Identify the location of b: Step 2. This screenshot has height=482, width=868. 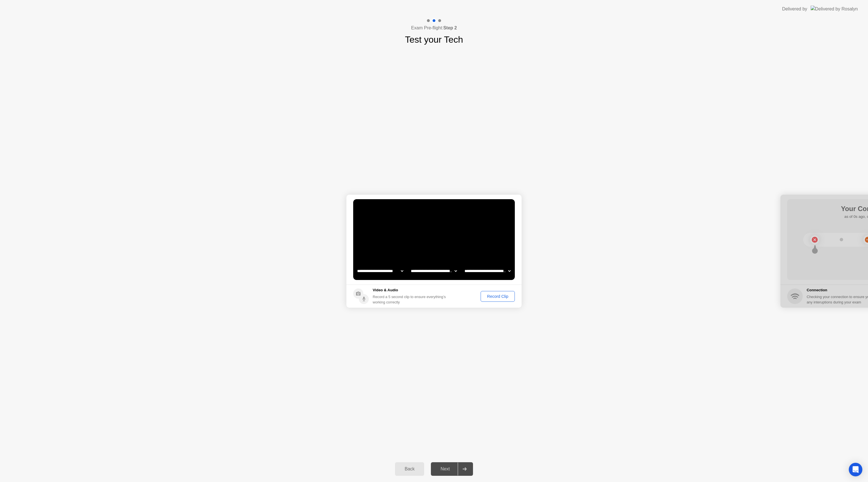
(450, 27).